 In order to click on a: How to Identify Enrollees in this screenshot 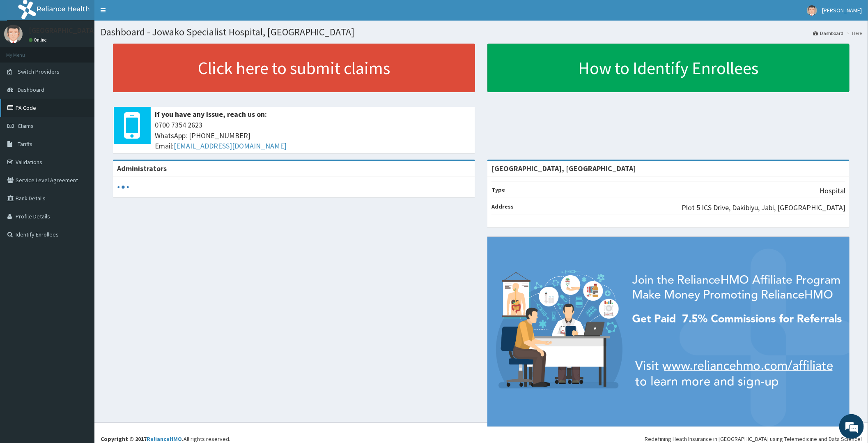, I will do `click(669, 67)`.